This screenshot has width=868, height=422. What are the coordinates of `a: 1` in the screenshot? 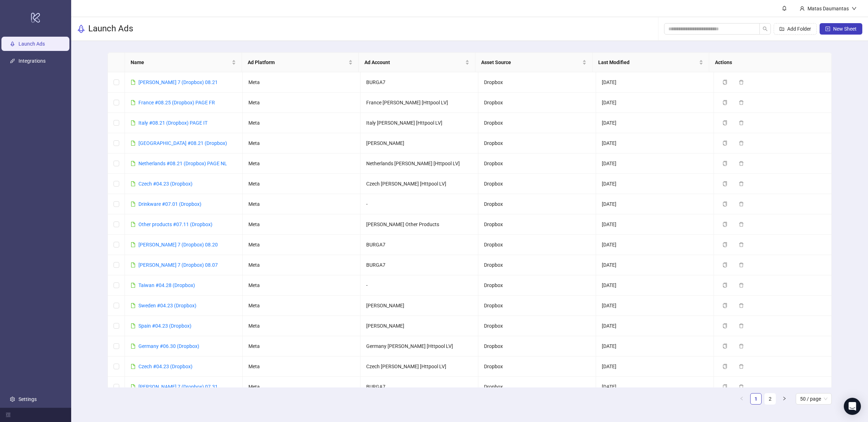 It's located at (756, 399).